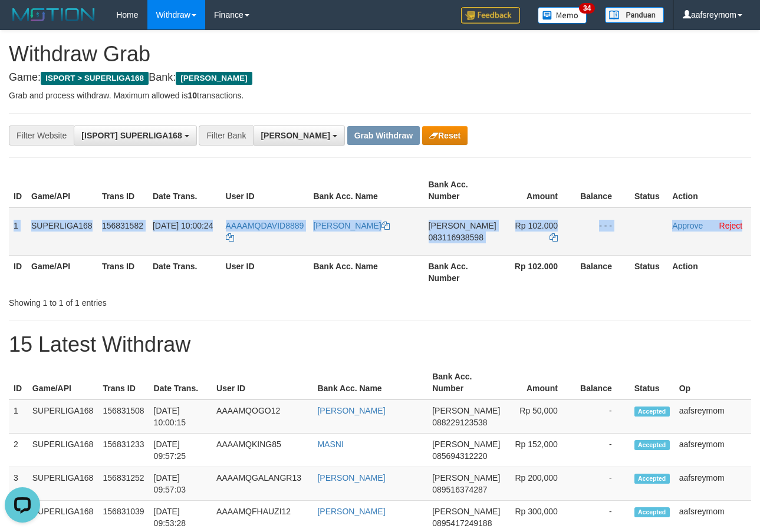 The image size is (760, 532). Describe the element at coordinates (124, 450) in the screenshot. I see `td: 156831233` at that location.